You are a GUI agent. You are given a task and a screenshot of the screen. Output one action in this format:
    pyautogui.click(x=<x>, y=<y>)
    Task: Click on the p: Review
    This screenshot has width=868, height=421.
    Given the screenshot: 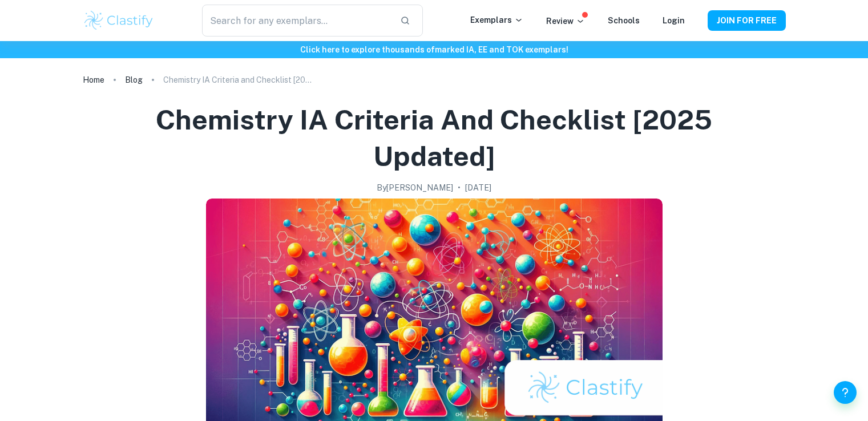 What is the action you would take?
    pyautogui.click(x=565, y=21)
    